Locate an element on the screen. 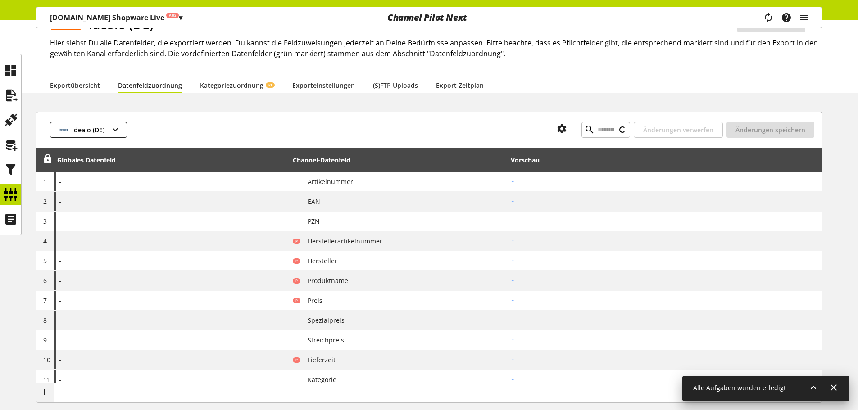  span: 3 is located at coordinates (45, 221).